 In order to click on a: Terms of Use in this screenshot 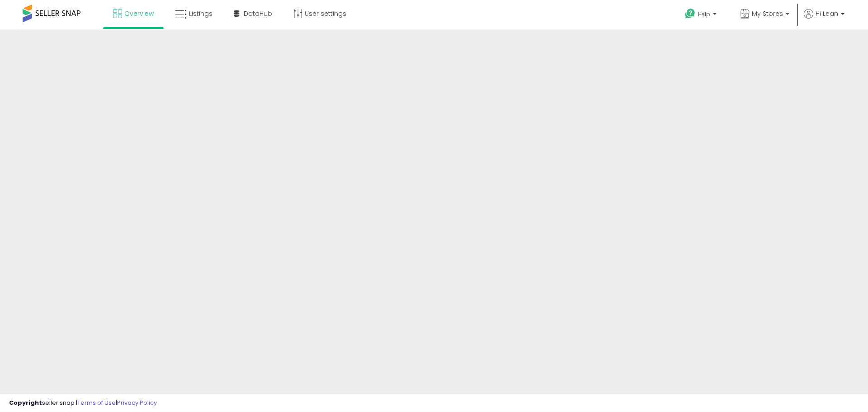, I will do `click(97, 403)`.